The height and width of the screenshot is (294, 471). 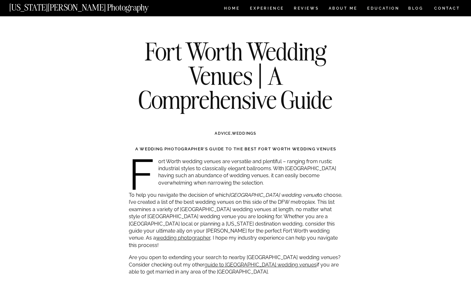 What do you see at coordinates (305, 9) in the screenshot?
I see `a: REVIEWS` at bounding box center [305, 9].